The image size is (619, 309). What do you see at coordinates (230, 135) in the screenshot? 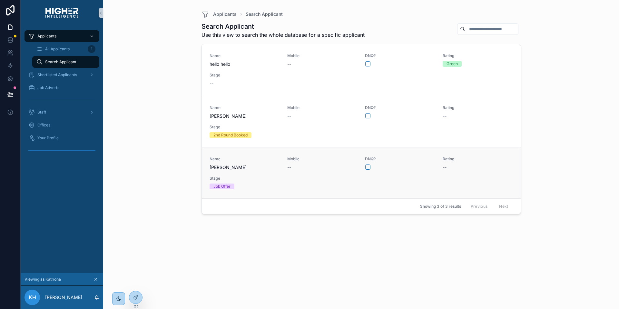
I see `div: 2nd Round Booked` at bounding box center [230, 135].